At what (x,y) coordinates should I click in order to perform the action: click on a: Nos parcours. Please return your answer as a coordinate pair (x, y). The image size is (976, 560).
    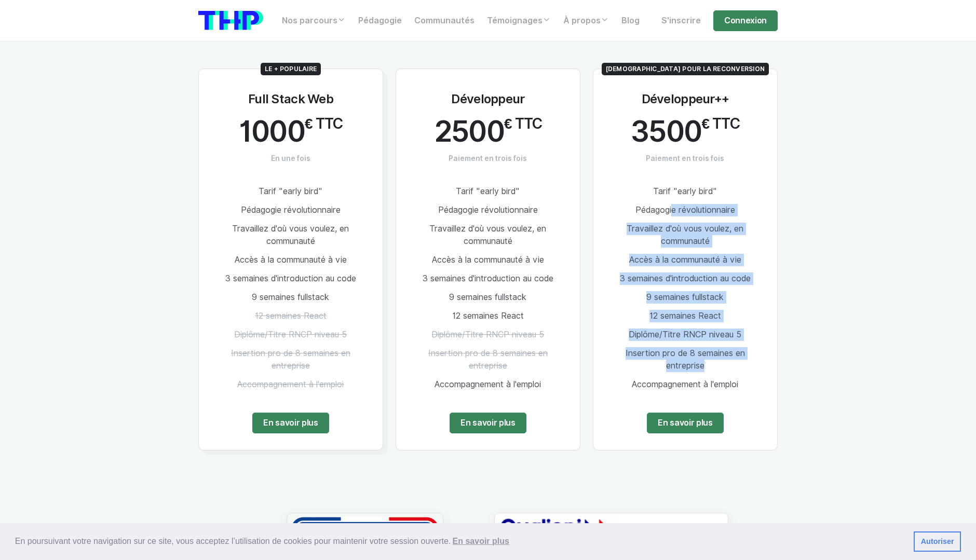
    Looking at the image, I should click on (313, 21).